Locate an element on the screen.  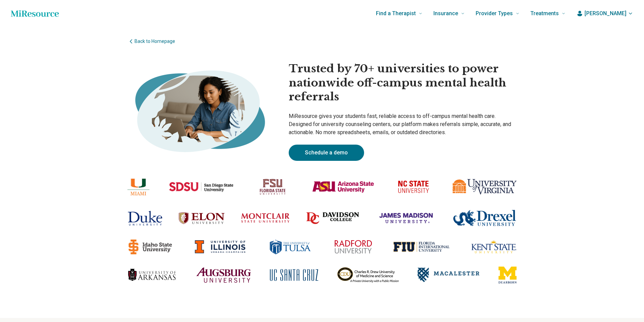
img: University of California at Santa Cruz is located at coordinates (294, 275).